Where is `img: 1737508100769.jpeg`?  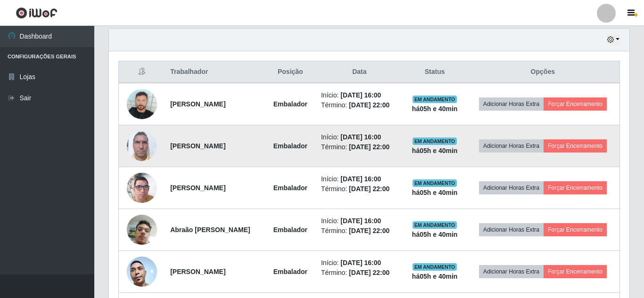 img: 1737508100769.jpeg is located at coordinates (142, 146).